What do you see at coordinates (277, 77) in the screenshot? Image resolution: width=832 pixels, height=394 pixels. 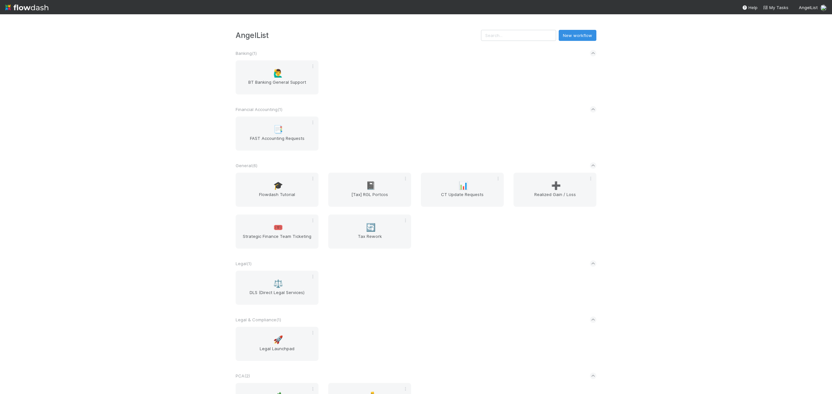 I see `a: 🙋‍♂️BT Banking General Support` at bounding box center [277, 77].